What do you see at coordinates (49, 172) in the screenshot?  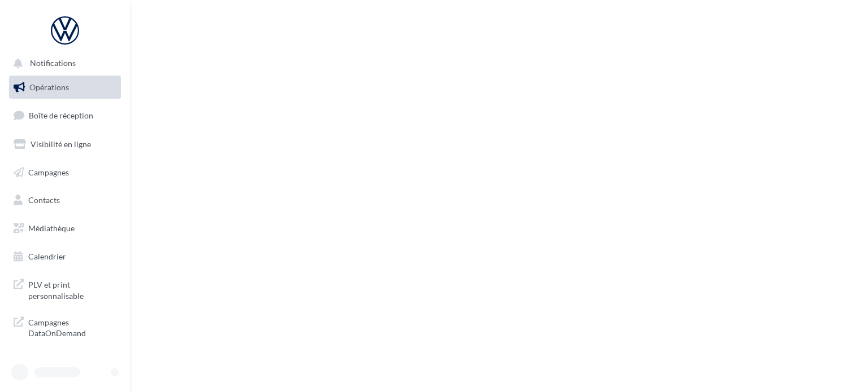 I see `span: Campagnes` at bounding box center [49, 172].